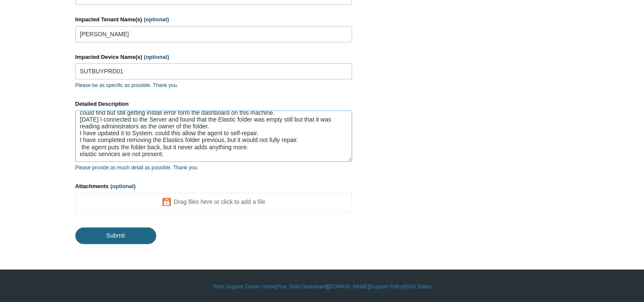 The width and height of the screenshot is (644, 302). What do you see at coordinates (213, 85) in the screenshot?
I see `p: Please be as specific as possible. Thank you.` at bounding box center [213, 85].